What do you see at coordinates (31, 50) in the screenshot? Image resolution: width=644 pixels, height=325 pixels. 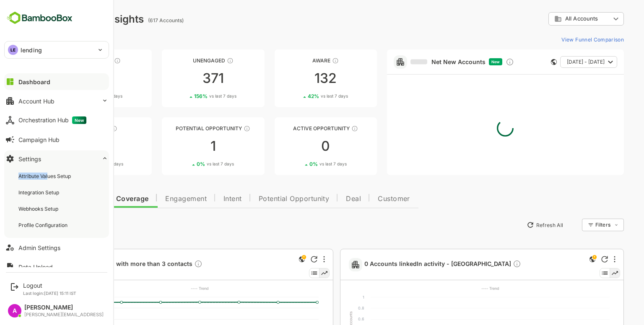 I see `p: lending` at bounding box center [31, 50].